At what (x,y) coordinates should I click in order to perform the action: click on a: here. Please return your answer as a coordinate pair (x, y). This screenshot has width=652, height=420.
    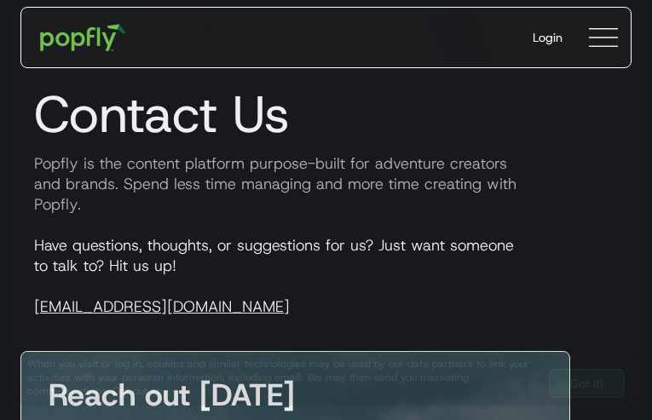
    Looking at the image, I should click on (170, 391).